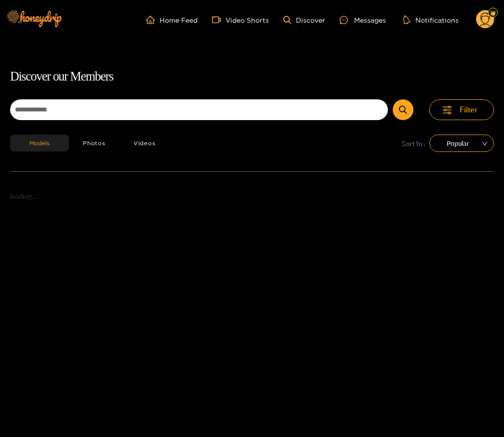 The height and width of the screenshot is (437, 504). Describe the element at coordinates (252, 196) in the screenshot. I see `p: loading...` at that location.